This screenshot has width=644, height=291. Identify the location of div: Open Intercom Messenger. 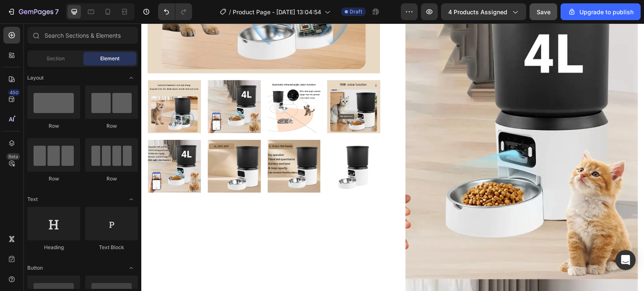
(625, 260).